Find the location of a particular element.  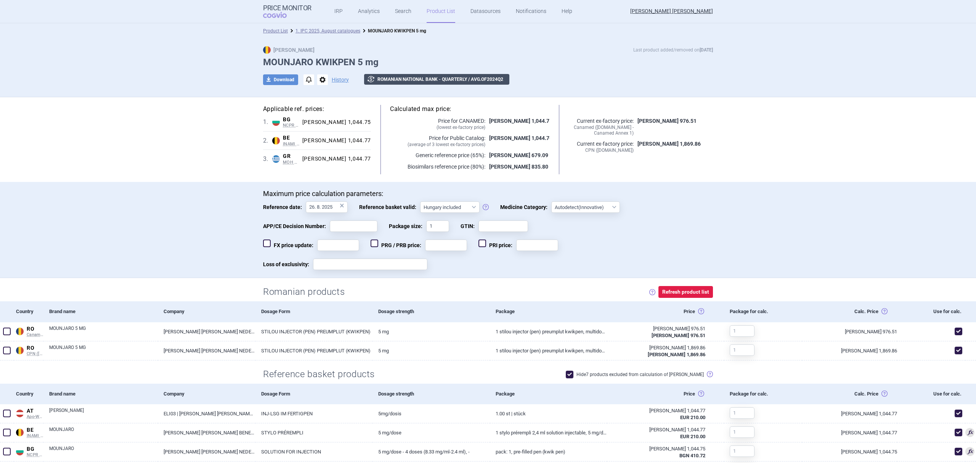

strong: Price Monitor is located at coordinates (287, 8).